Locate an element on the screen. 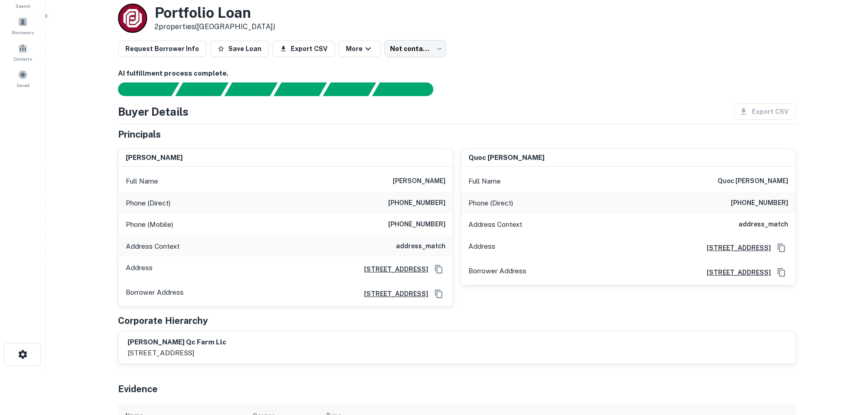  div: AI fulfillment process complete. is located at coordinates (408, 89).